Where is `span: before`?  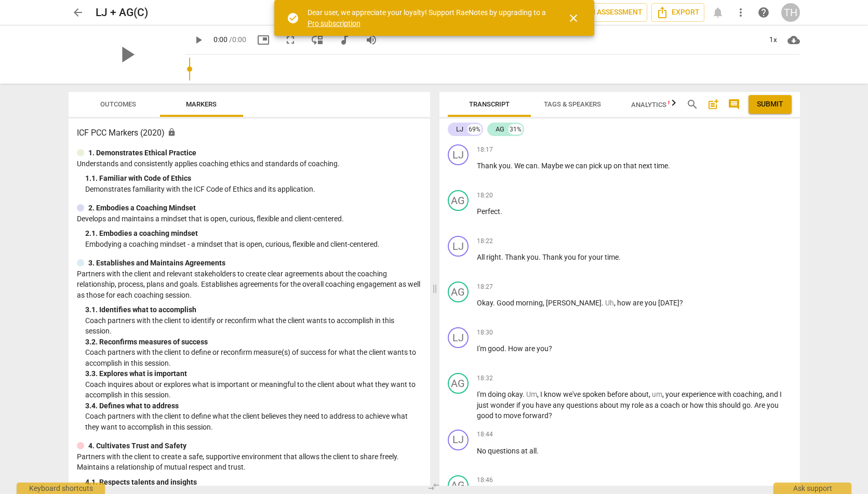 span: before is located at coordinates (618, 394).